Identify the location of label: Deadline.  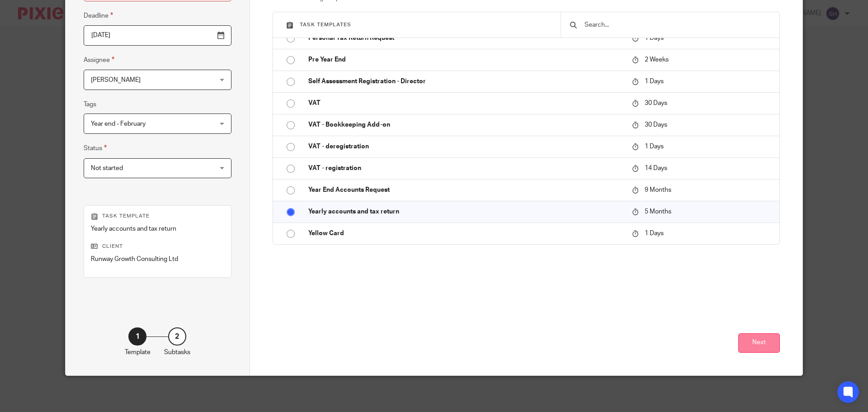
(98, 15).